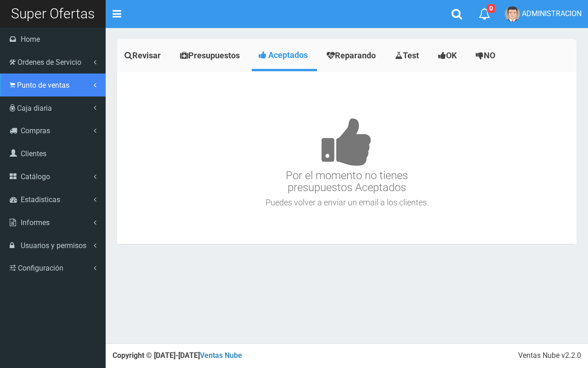 Image resolution: width=588 pixels, height=368 pixels. What do you see at coordinates (214, 56) in the screenshot?
I see `span: Presupuestos` at bounding box center [214, 56].